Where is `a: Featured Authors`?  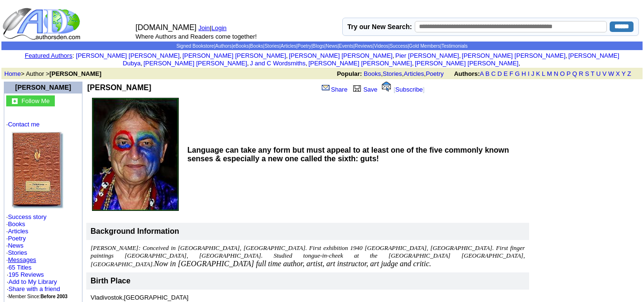 a: Featured Authors is located at coordinates (48, 55).